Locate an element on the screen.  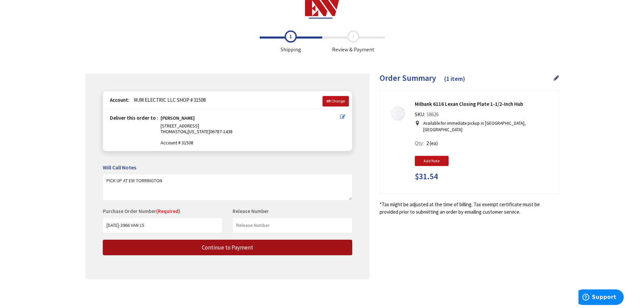
a: Change is located at coordinates (336, 101).